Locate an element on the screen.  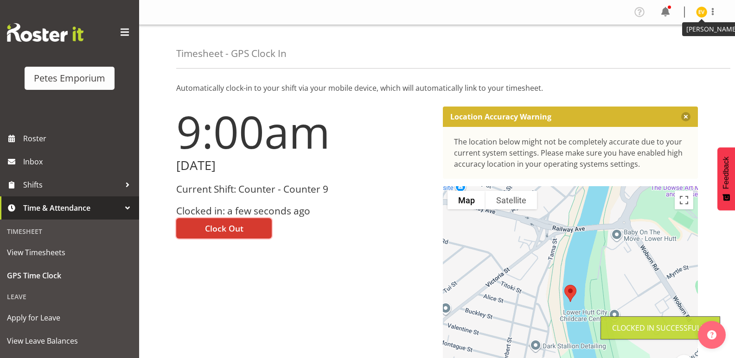
a: View Leave Balances is located at coordinates (70, 341).